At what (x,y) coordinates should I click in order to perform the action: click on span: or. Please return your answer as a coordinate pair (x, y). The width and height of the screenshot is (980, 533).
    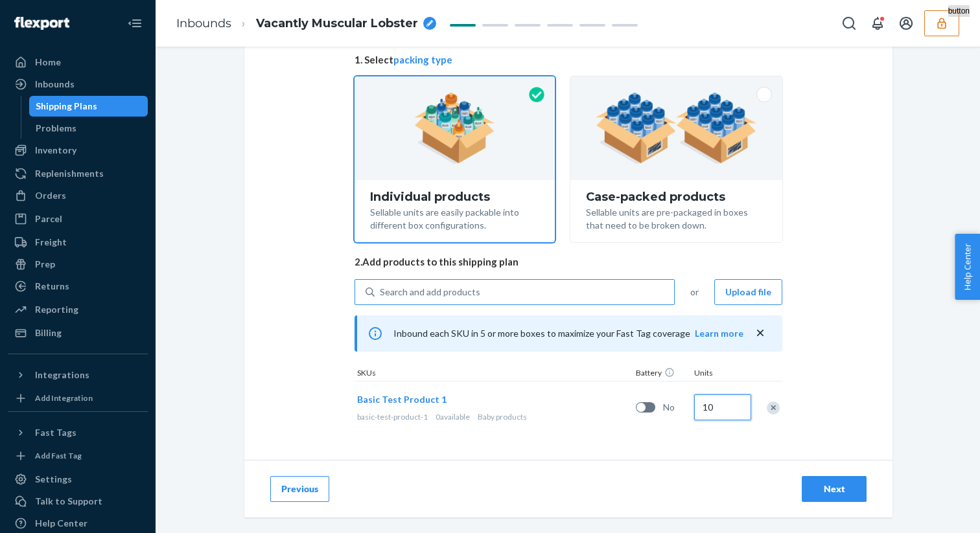
    Looking at the image, I should click on (694, 292).